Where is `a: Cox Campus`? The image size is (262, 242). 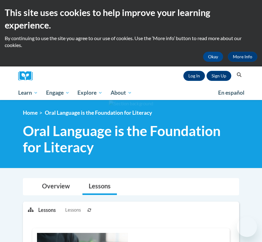
a: Cox Campus is located at coordinates (28, 76).